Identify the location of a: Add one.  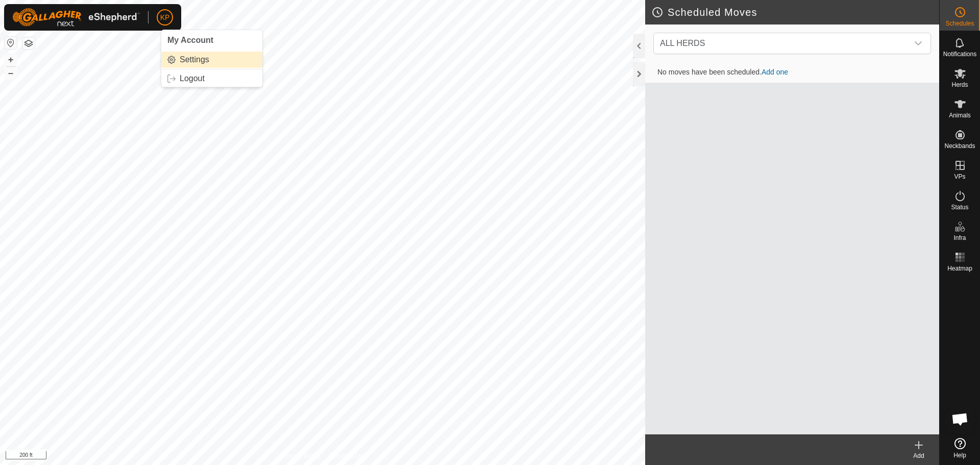
(775, 72).